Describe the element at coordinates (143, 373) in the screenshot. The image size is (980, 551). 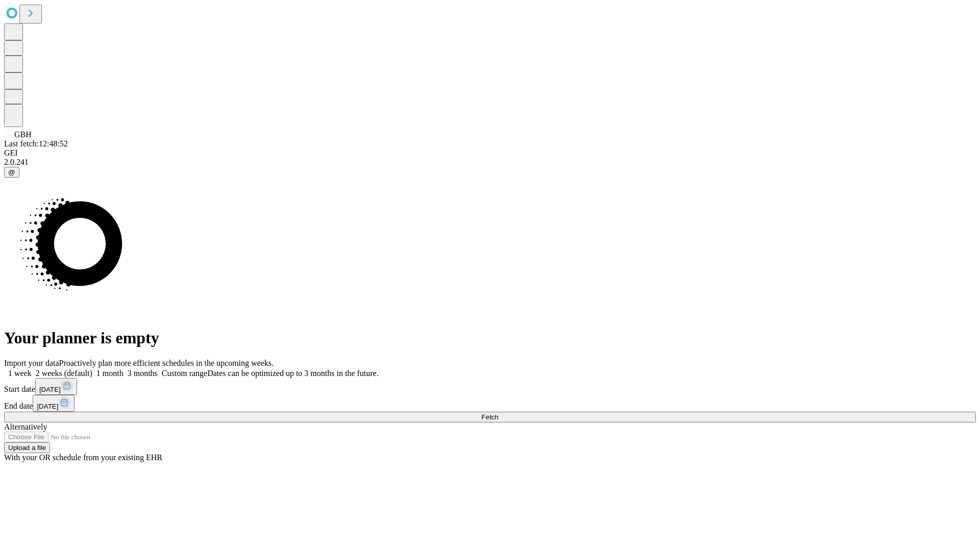
I see `span: 3 months` at that location.